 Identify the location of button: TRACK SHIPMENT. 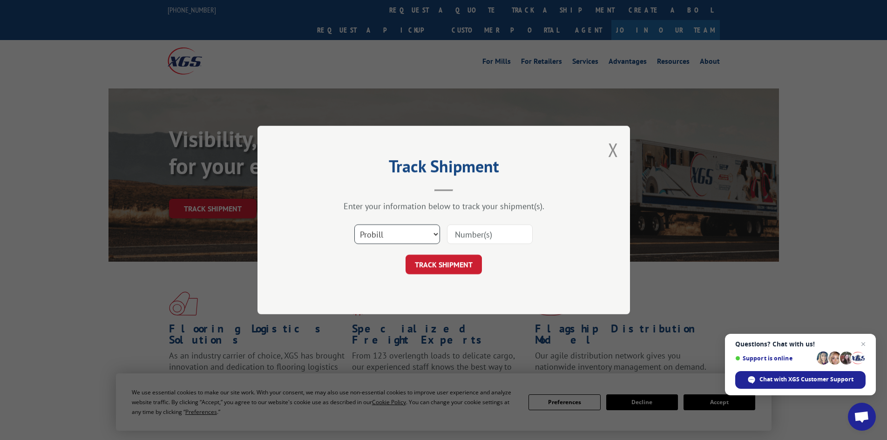
(444, 264).